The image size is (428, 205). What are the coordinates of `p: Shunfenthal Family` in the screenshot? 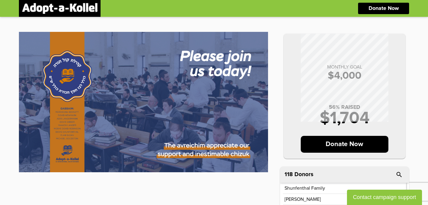 It's located at (305, 188).